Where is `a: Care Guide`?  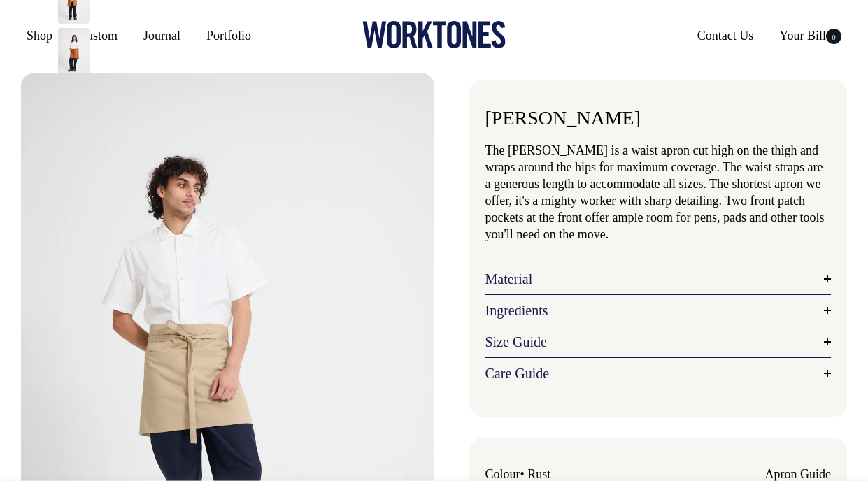 a: Care Guide is located at coordinates (658, 373).